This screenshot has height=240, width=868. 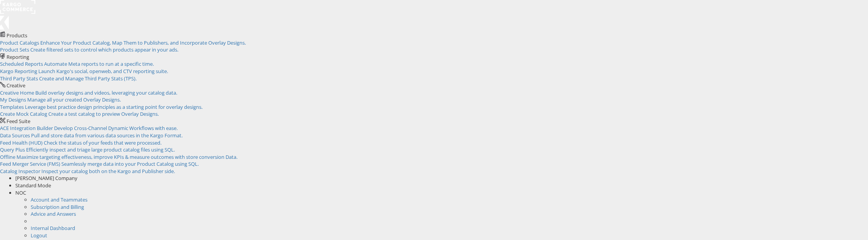 What do you see at coordinates (18, 121) in the screenshot?
I see `span: Feed Suite` at bounding box center [18, 121].